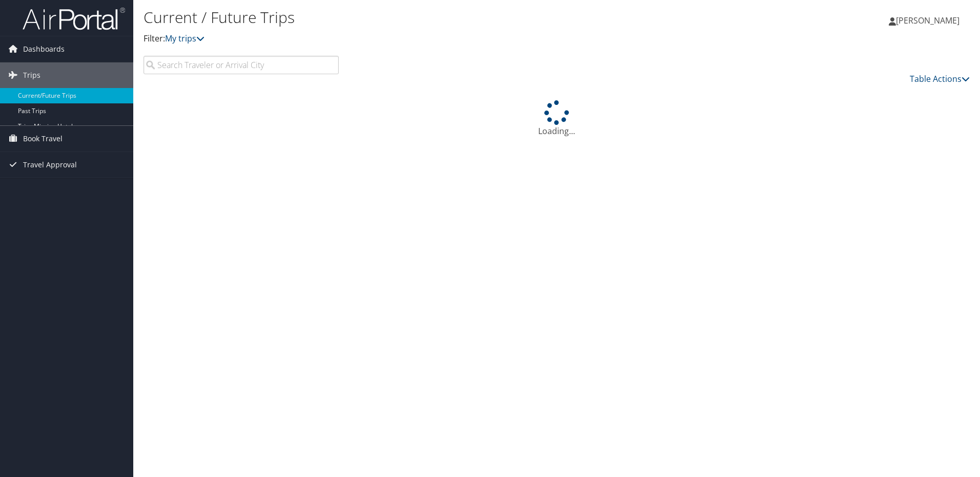  I want to click on p: Filter:, so click(419, 39).